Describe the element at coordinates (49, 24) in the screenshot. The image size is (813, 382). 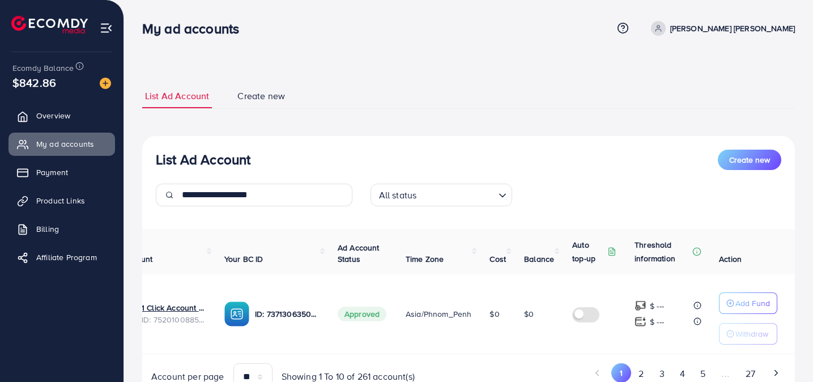
I see `a: logo` at that location.